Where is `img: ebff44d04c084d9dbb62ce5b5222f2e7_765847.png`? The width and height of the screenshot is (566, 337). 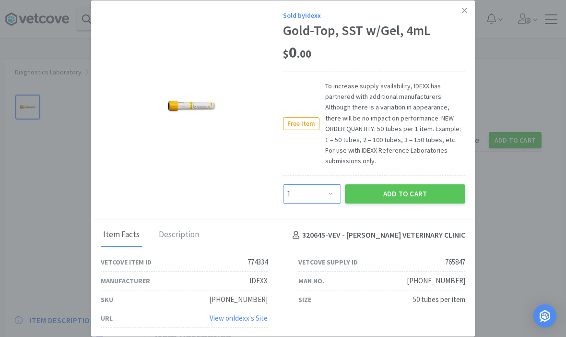
img: ebff44d04c084d9dbb62ce5b5222f2e7_765847.png is located at coordinates (192, 106).